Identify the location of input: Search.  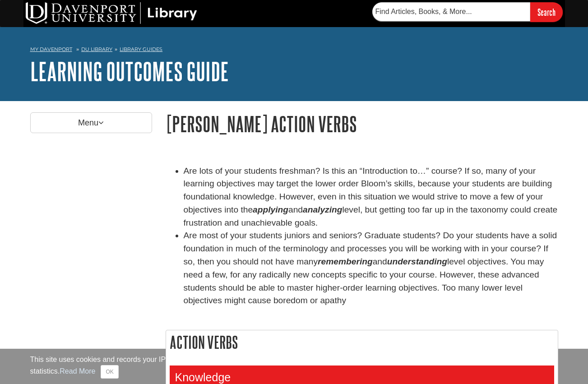
(546, 12).